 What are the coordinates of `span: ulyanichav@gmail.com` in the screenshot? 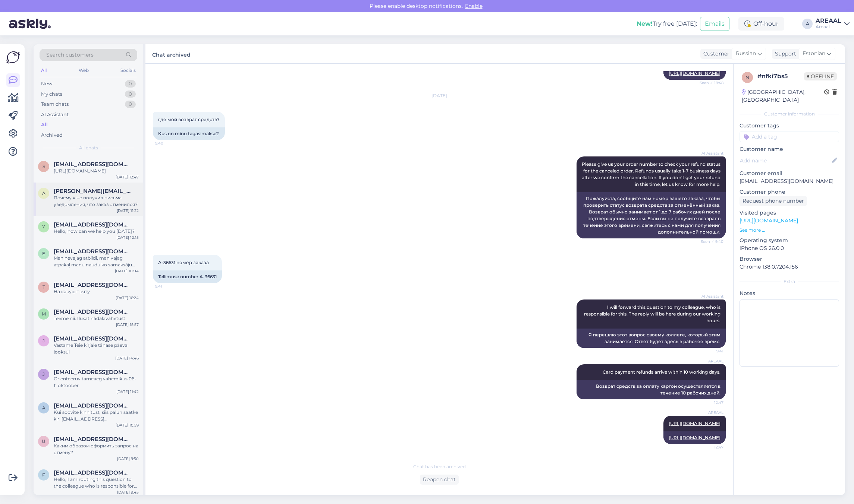 It's located at (92, 439).